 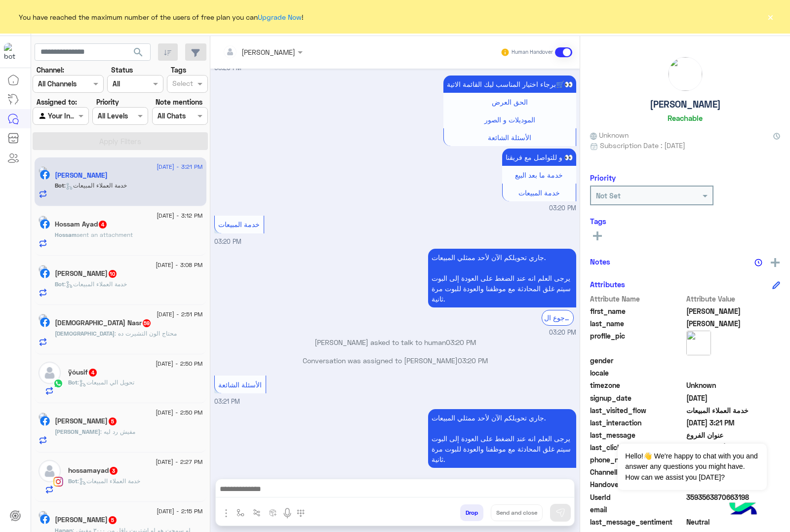 What do you see at coordinates (59, 481) in the screenshot?
I see `img: Instagram` at bounding box center [59, 481].